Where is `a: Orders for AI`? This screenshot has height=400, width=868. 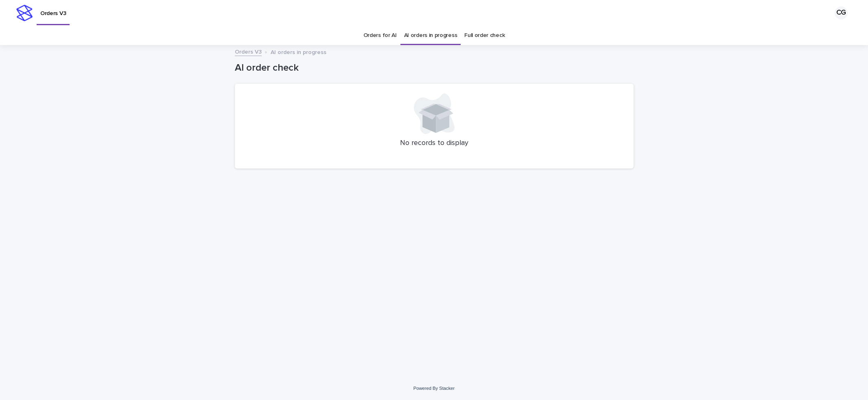 a: Orders for AI is located at coordinates (380, 35).